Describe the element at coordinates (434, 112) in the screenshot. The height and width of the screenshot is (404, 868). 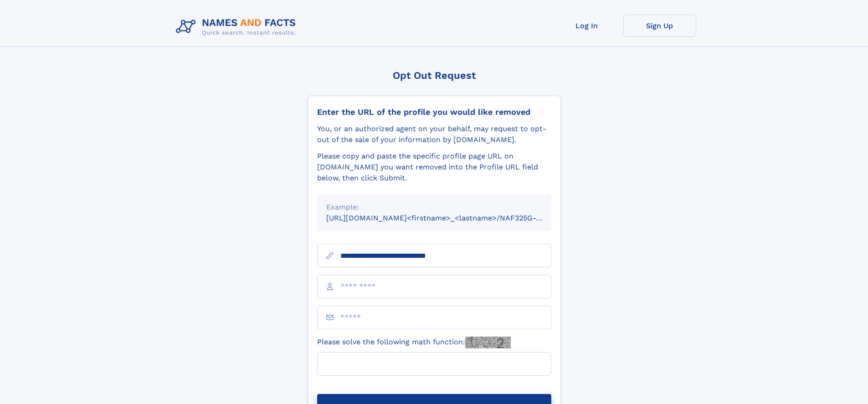
I see `div: Enter the URL of the profile you would like removed` at that location.